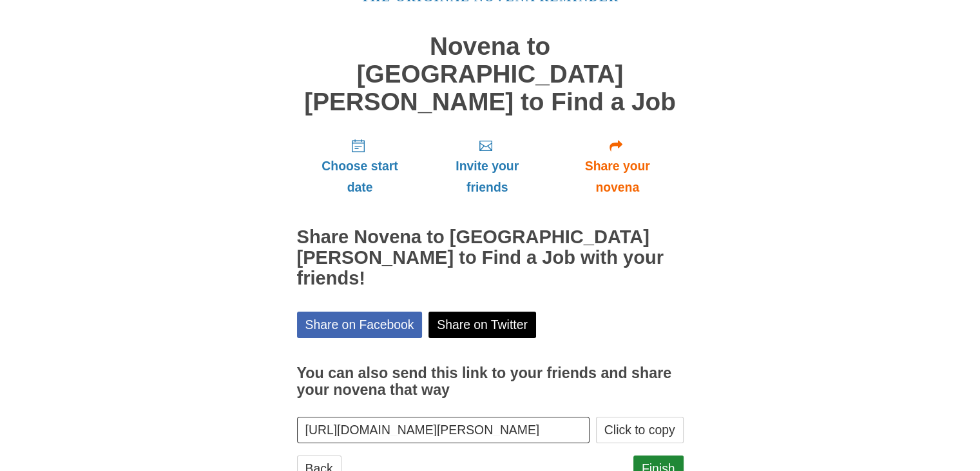 The height and width of the screenshot is (471, 980). I want to click on a: Share your novena, so click(617, 166).